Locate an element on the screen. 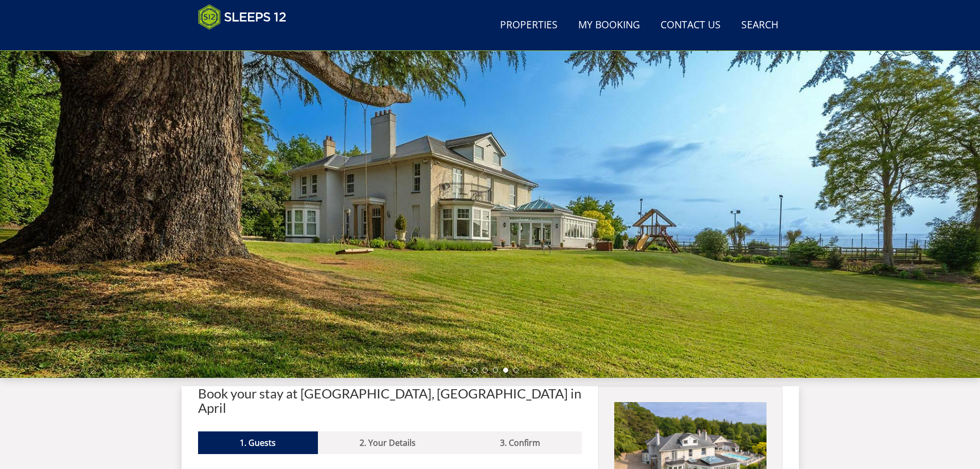  a: Properties is located at coordinates (529, 25).